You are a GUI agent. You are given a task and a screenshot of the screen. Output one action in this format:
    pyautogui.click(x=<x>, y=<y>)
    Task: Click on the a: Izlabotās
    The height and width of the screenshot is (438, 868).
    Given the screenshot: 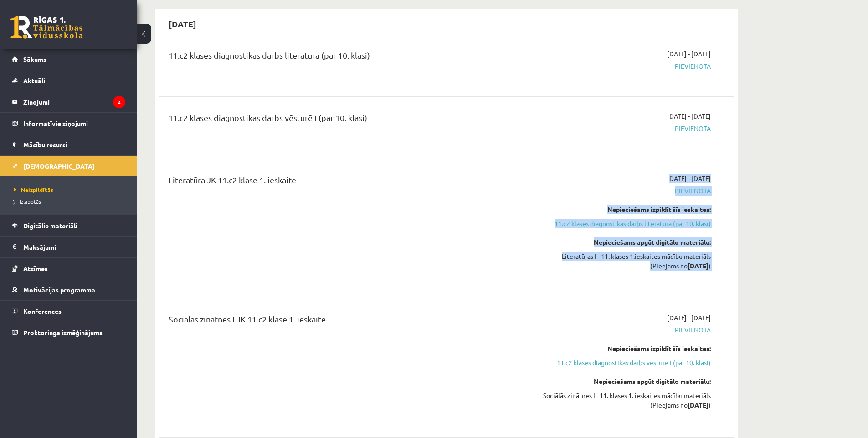 What is the action you would take?
    pyautogui.click(x=71, y=202)
    